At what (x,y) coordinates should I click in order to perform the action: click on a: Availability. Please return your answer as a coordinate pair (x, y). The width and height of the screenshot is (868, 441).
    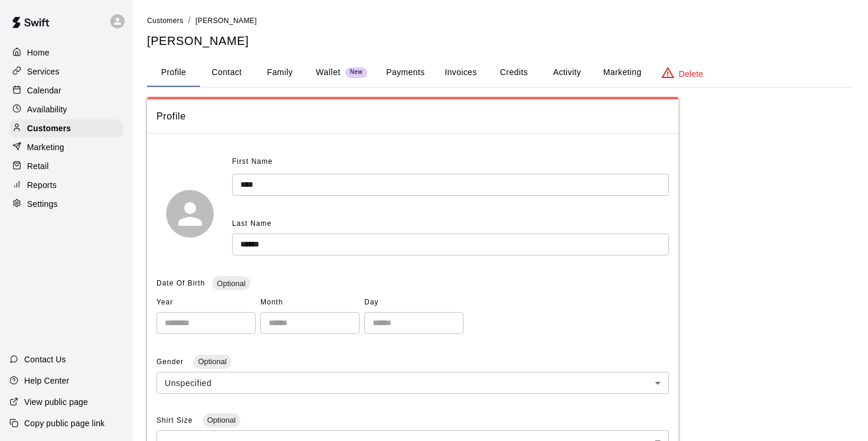
    Looking at the image, I should click on (66, 109).